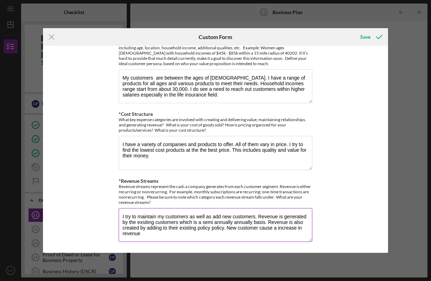  What do you see at coordinates (365, 37) in the screenshot?
I see `div: Save` at bounding box center [365, 37].